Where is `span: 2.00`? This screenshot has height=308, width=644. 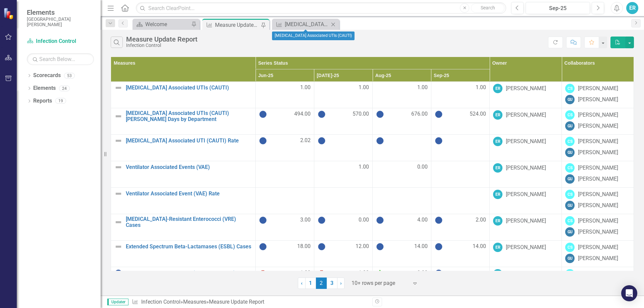 span: 2.00 is located at coordinates (481, 220).